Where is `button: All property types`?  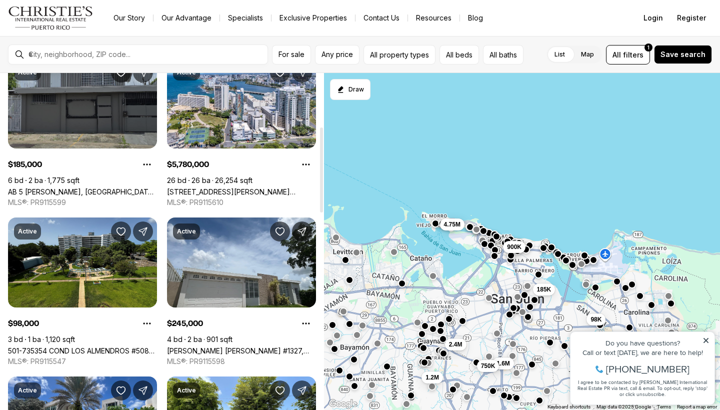 button: All property types is located at coordinates (400, 55).